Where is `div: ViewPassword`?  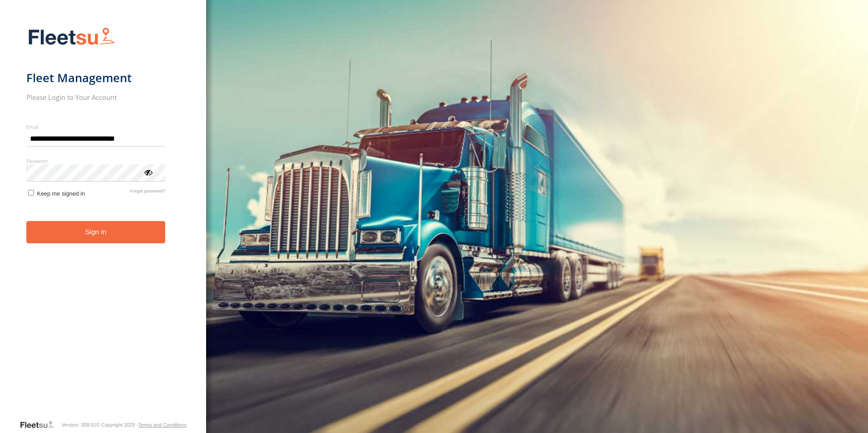
div: ViewPassword is located at coordinates (148, 172).